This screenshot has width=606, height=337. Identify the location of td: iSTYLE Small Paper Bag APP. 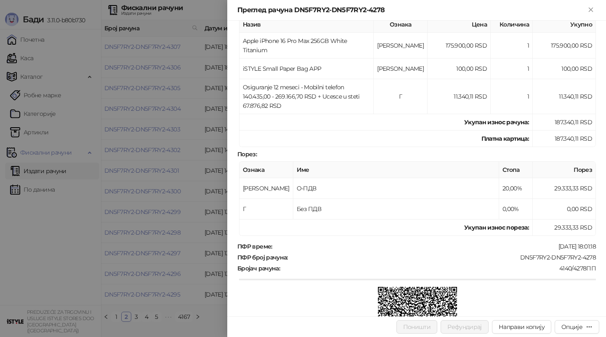
(306, 69).